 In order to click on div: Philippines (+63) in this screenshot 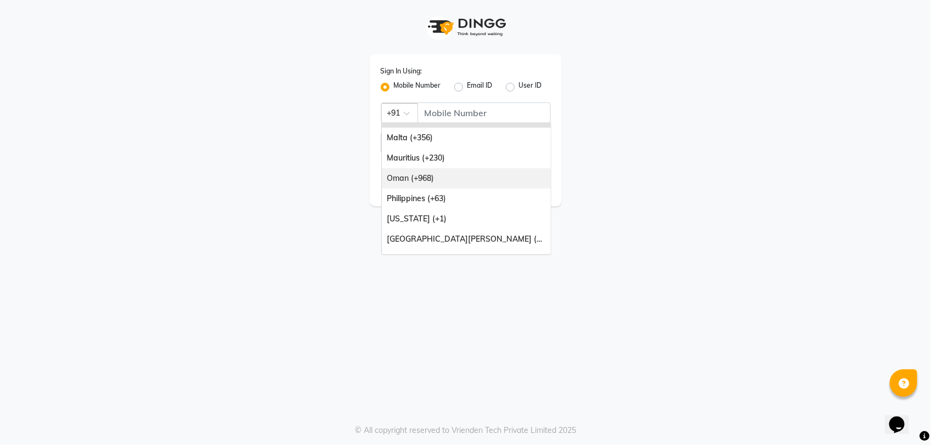, I will do `click(466, 199)`.